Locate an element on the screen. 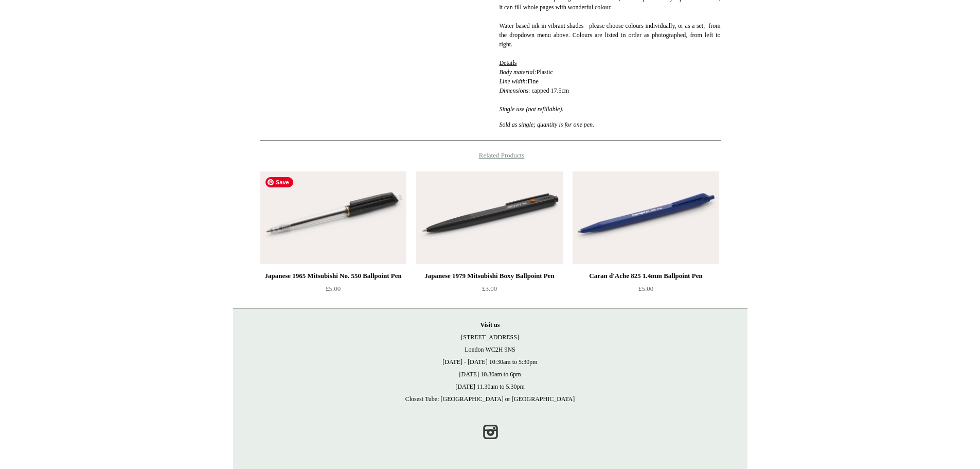 The image size is (980, 469). div: Japanese 1965 Mitsubishi No. 550 Ballpoint Pen is located at coordinates (334, 276).